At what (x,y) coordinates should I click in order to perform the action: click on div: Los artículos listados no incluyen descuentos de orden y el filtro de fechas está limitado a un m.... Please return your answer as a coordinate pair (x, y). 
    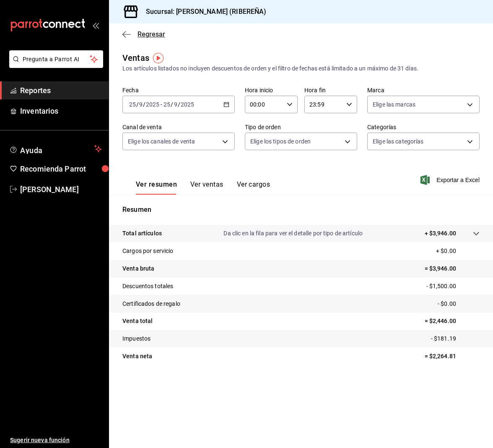
    Looking at the image, I should click on (301, 68).